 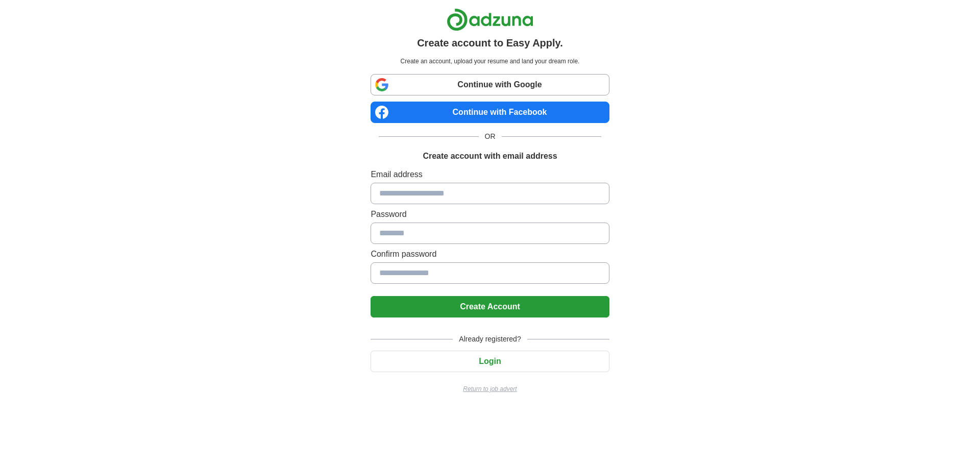 I want to click on label: Password, so click(x=489, y=214).